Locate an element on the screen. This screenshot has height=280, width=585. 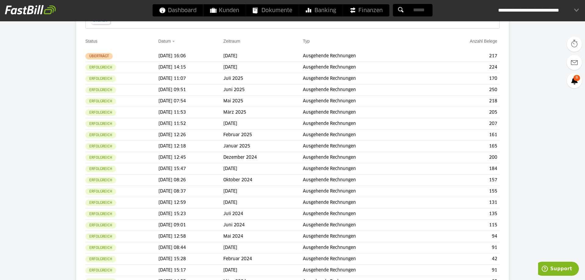
td: Februar 2024 is located at coordinates (263, 259).